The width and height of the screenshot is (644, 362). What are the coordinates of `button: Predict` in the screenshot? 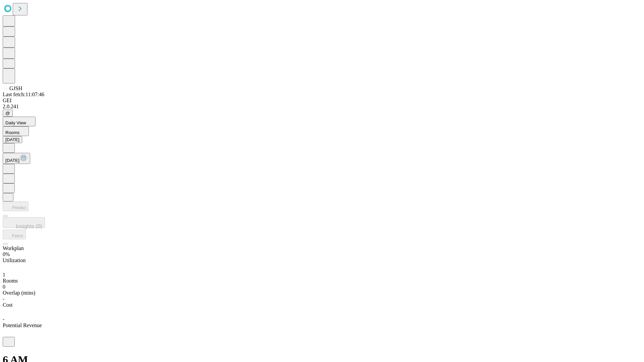 It's located at (15, 206).